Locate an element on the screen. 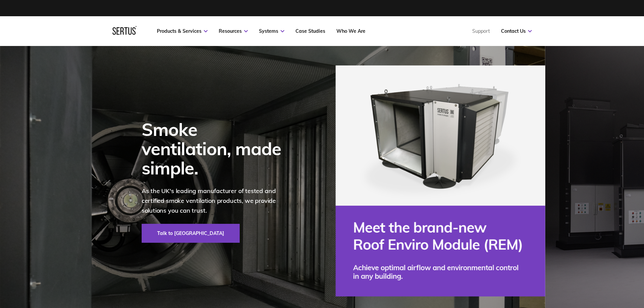  a: Case Studies is located at coordinates (310, 31).